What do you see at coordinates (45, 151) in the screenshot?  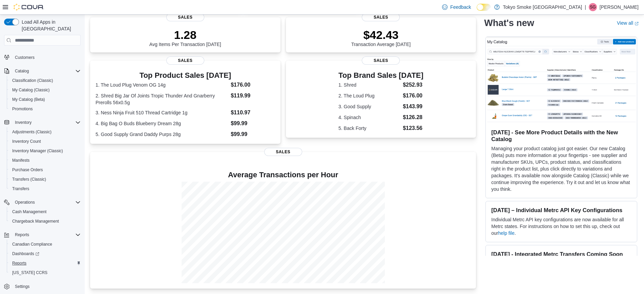 I see `button: Inventory Manager (Classic)` at bounding box center [45, 151].